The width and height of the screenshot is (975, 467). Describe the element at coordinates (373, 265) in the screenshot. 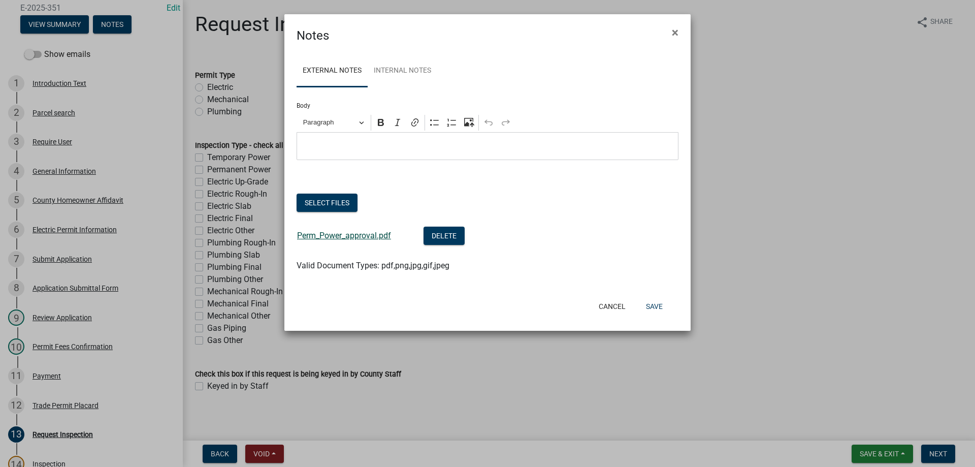

I see `span: Valid Document Types: pdf,png,jpg,gif,jpeg` at that location.